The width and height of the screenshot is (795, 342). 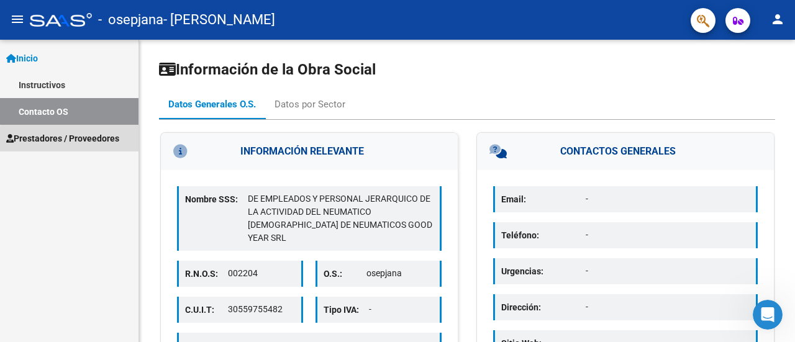 I want to click on mat-icon: person, so click(x=778, y=19).